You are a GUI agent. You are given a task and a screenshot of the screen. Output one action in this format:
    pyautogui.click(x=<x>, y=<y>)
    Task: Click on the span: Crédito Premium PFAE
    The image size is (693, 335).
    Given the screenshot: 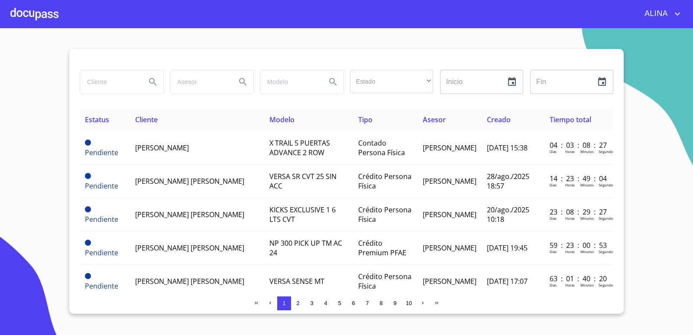 What is the action you would take?
    pyautogui.click(x=382, y=248)
    